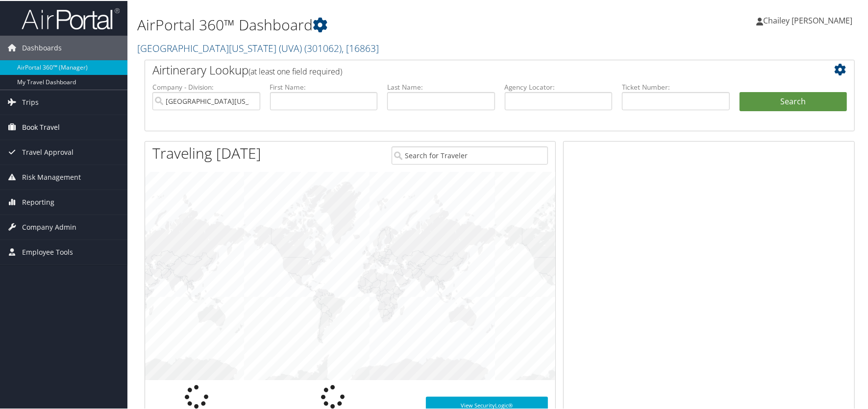  What do you see at coordinates (70, 17) in the screenshot?
I see `img: airportal-logo.png` at bounding box center [70, 17].